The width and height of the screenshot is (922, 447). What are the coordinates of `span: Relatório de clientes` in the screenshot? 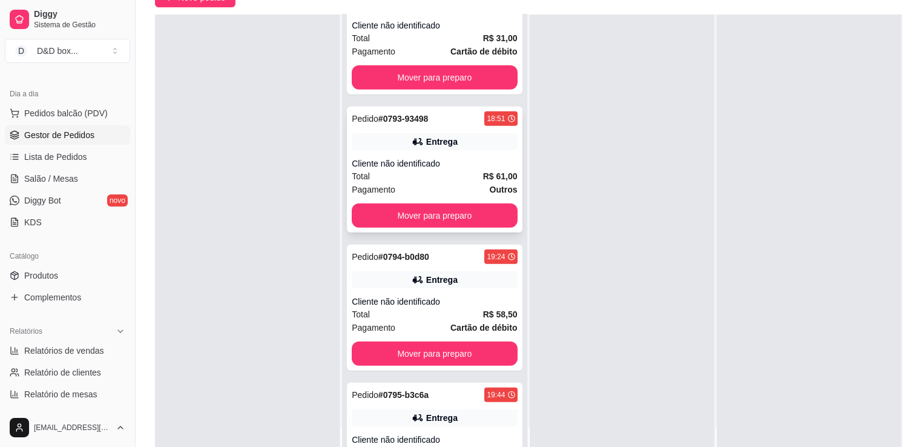 It's located at (62, 372).